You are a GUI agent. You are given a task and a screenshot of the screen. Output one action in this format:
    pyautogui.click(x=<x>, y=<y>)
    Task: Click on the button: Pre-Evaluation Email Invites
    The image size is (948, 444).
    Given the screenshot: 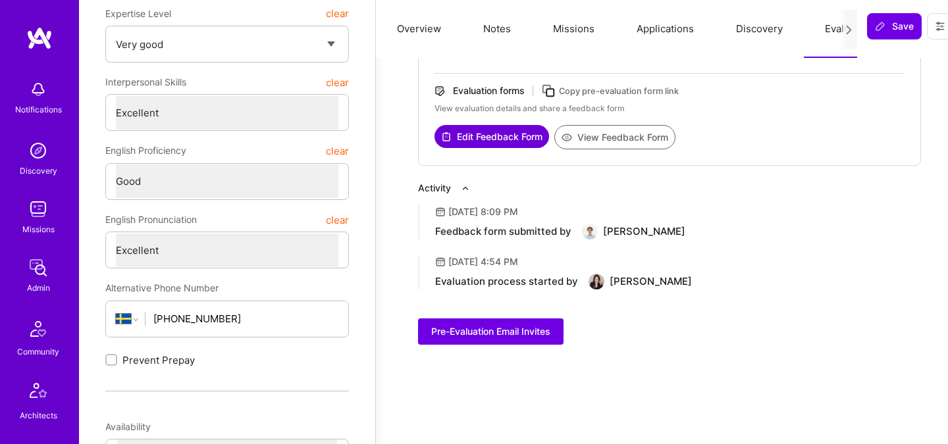 What is the action you would take?
    pyautogui.click(x=490, y=332)
    